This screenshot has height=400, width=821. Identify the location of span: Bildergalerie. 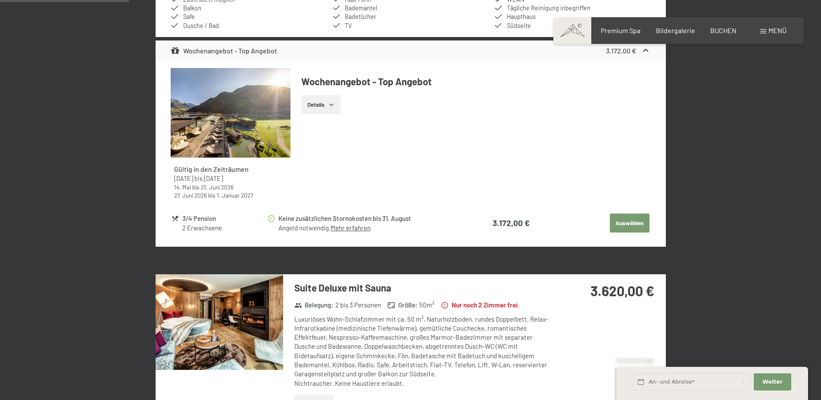
(675, 30).